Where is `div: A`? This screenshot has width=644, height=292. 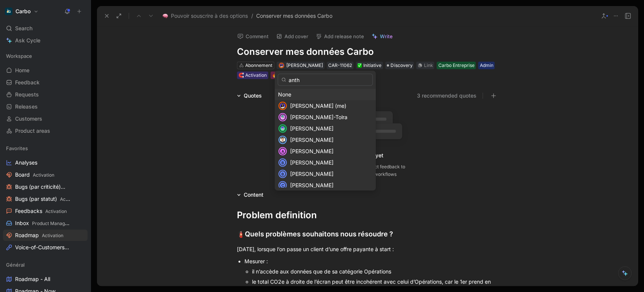
div: A is located at coordinates (283, 151).